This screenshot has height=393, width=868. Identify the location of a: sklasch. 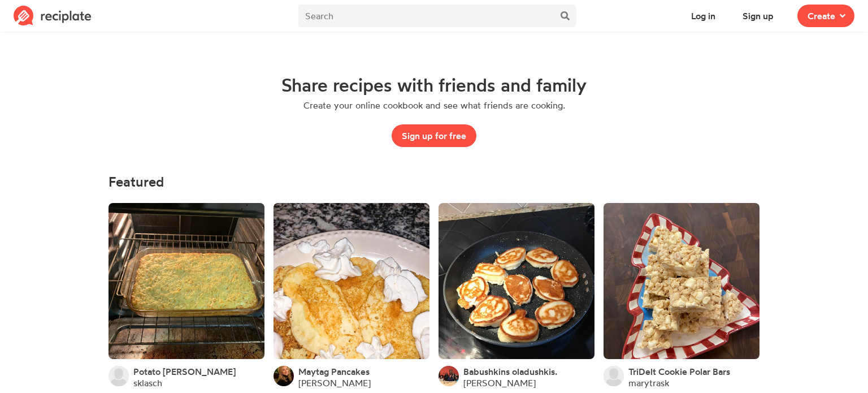
(148, 383).